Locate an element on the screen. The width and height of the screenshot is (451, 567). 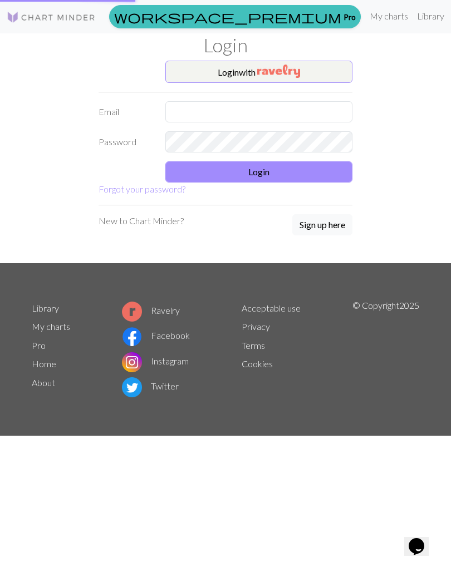
a: Cookies is located at coordinates (257, 363).